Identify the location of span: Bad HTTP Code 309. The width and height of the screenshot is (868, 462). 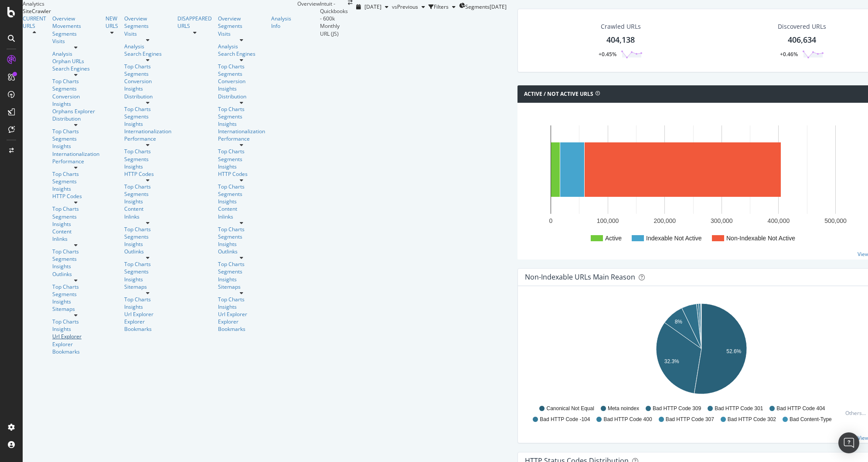
(676, 408).